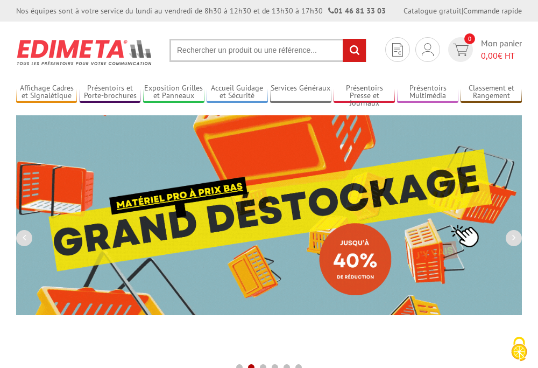 The height and width of the screenshot is (368, 538). I want to click on a: Commande rapide, so click(492, 11).